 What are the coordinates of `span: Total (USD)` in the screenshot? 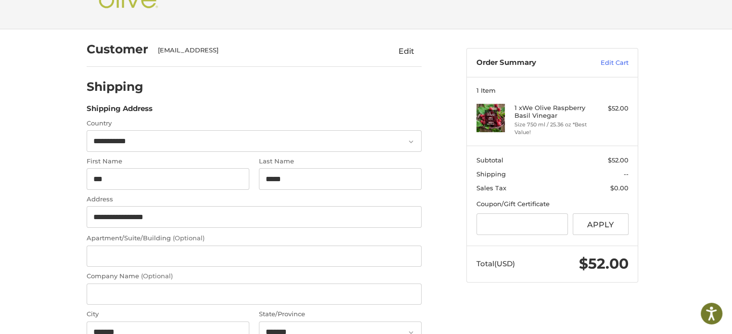 It's located at (496, 264).